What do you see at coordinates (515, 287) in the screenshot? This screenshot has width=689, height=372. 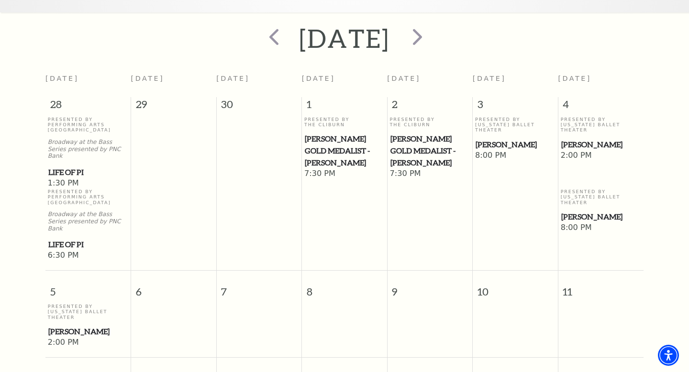 I see `span: 10` at bounding box center [515, 287].